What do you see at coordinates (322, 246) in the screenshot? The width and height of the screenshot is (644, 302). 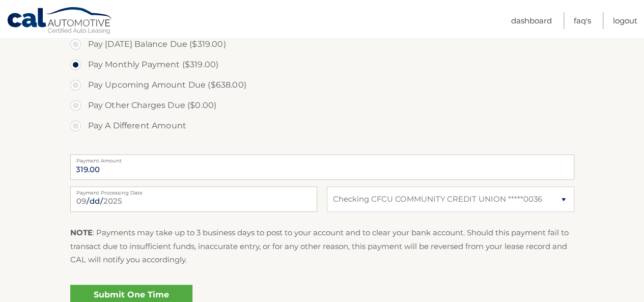 I see `p: : Payments may take up to 3 business days to post to your account and to clear your bank account....` at bounding box center [322, 246].